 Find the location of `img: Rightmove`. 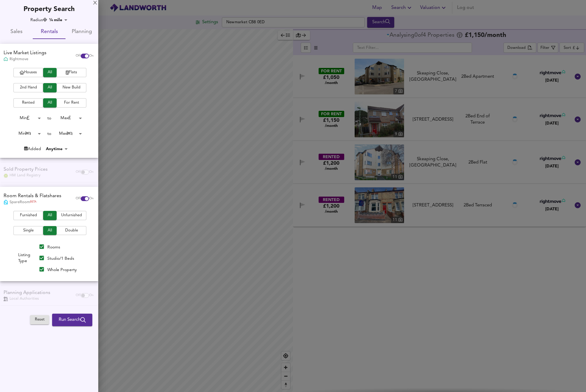

img: Rightmove is located at coordinates (6, 59).